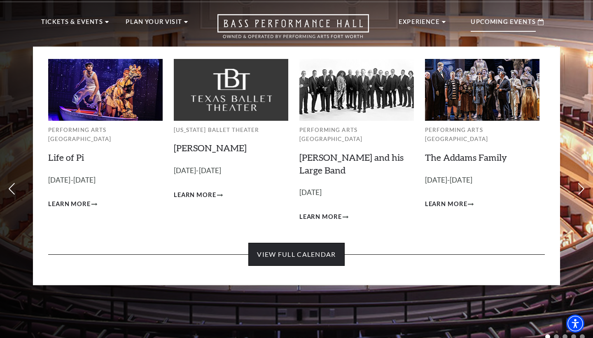 The width and height of the screenshot is (593, 338). Describe the element at coordinates (449, 204) in the screenshot. I see `a: Learn More The Addams Family` at that location.